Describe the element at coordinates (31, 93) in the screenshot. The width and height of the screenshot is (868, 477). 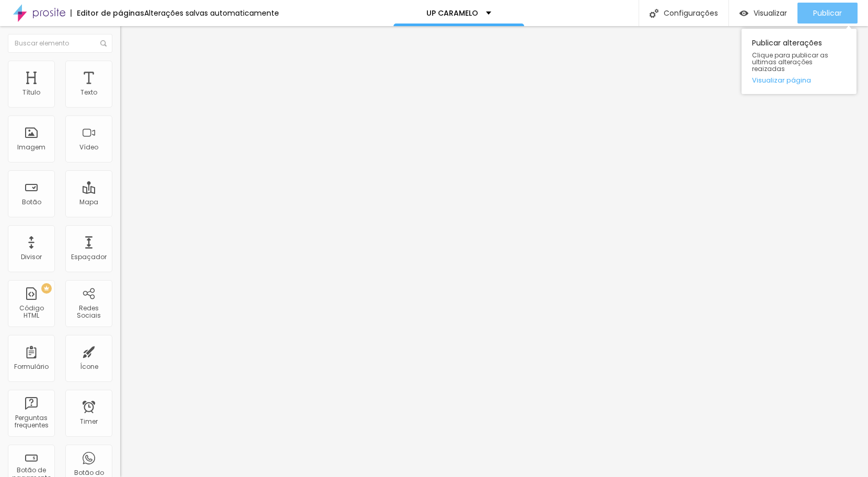
I see `div: Título` at that location.